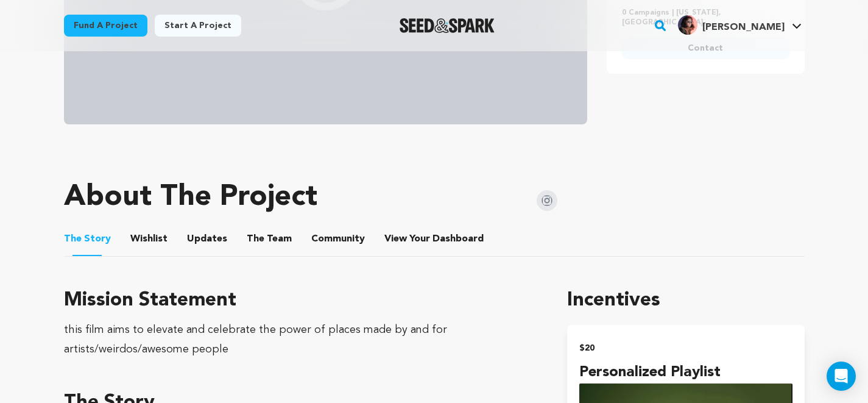  What do you see at coordinates (207, 239) in the screenshot?
I see `span: Updates` at bounding box center [207, 239].